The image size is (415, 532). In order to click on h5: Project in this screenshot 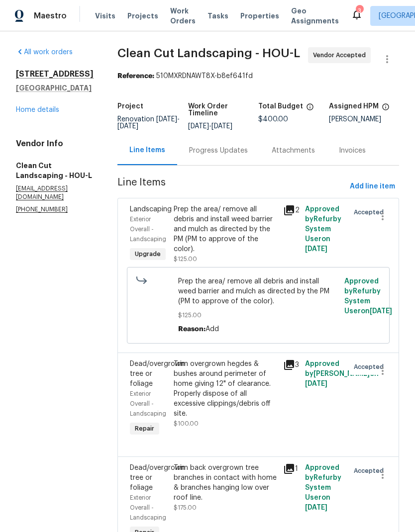, I will do `click(130, 107)`.